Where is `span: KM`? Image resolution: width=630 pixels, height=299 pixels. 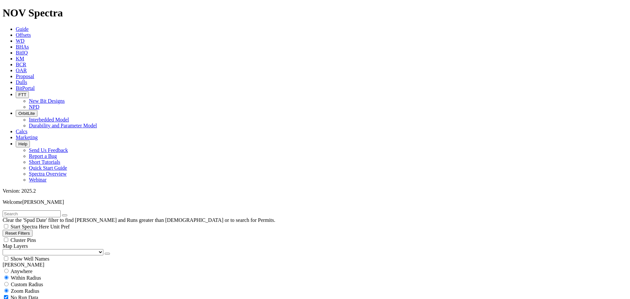 span: KM is located at coordinates (20, 58).